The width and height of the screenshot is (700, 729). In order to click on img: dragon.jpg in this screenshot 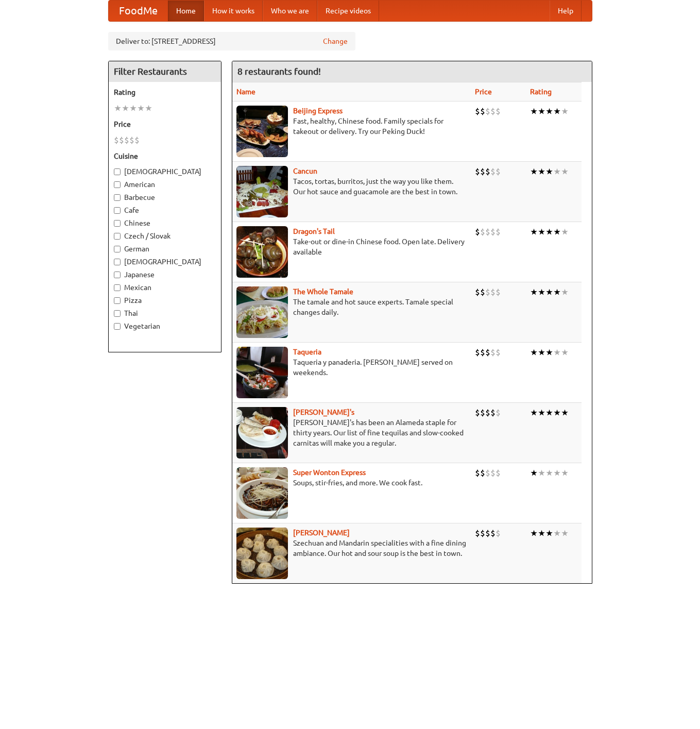, I will do `click(262, 252)`.